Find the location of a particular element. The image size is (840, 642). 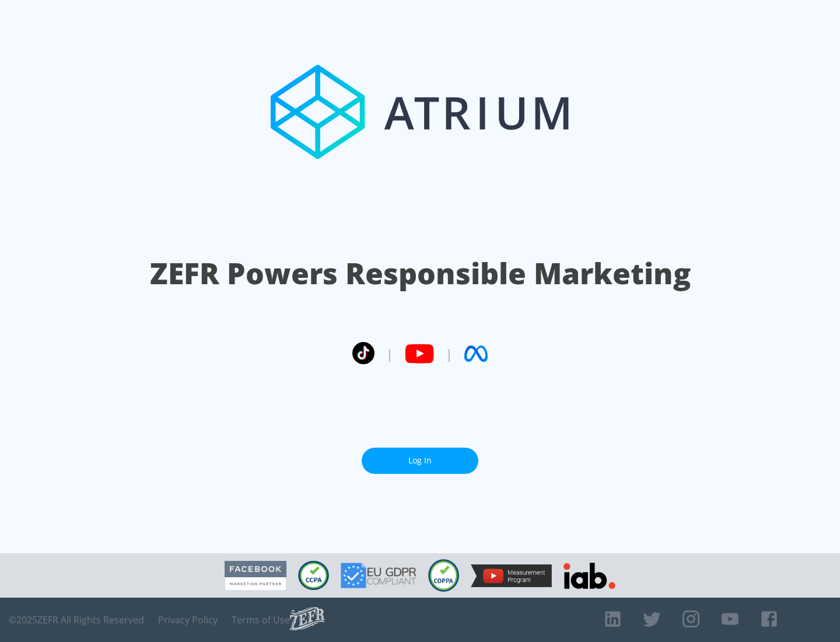

a: Privacy Policy is located at coordinates (188, 620).